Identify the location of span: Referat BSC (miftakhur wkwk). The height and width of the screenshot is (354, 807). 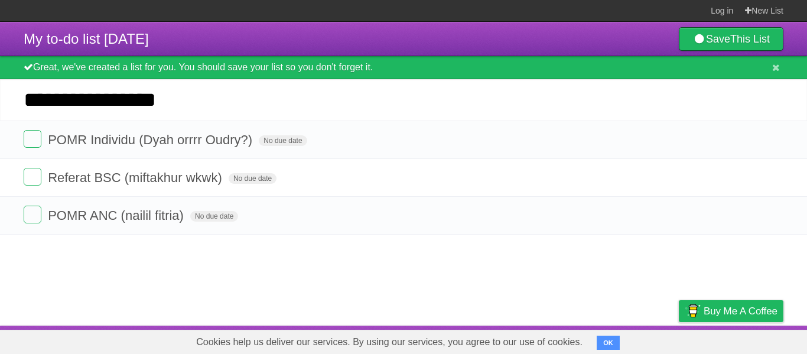
(137, 177).